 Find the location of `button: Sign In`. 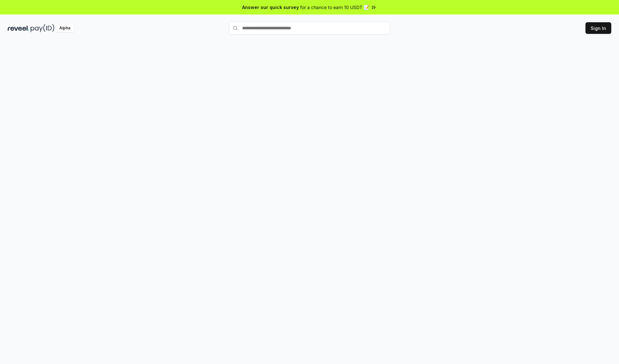

button: Sign In is located at coordinates (599, 28).